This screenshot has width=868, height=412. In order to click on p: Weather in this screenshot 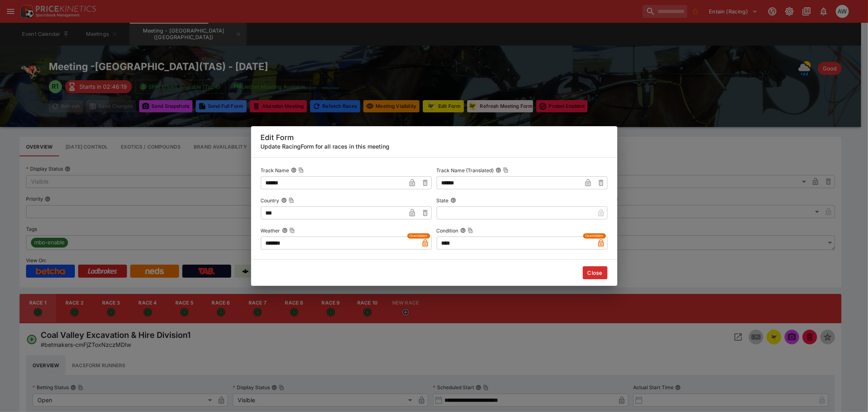, I will do `click(270, 230)`.